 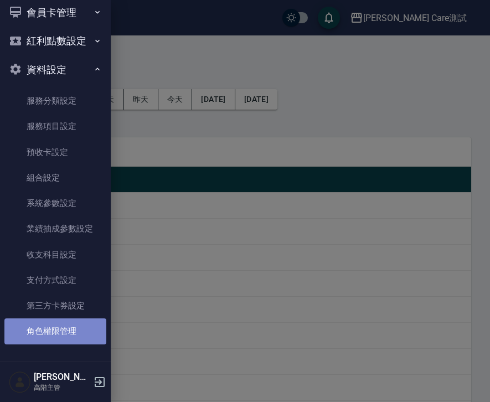 I want to click on button: 資料設定, so click(x=55, y=70).